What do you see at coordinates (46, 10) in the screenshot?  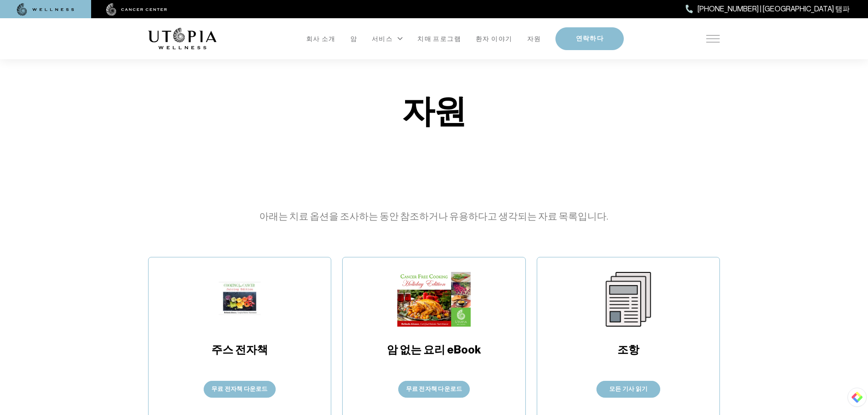 I see `img: 웰빙` at bounding box center [46, 10].